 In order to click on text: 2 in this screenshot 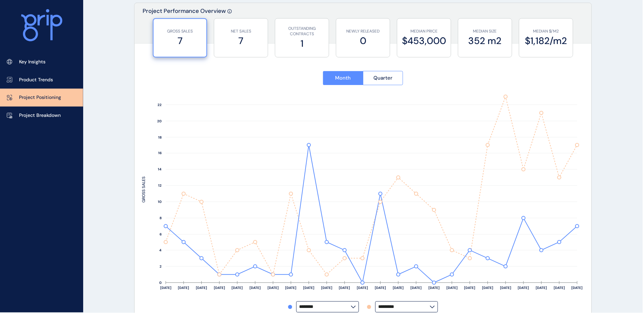, I will do `click(161, 267)`.